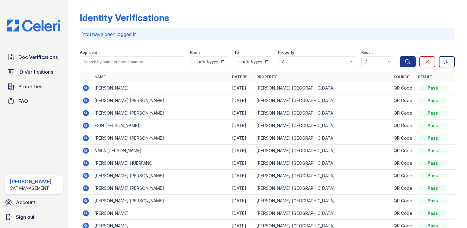 The height and width of the screenshot is (228, 467). I want to click on a: Source, so click(402, 77).